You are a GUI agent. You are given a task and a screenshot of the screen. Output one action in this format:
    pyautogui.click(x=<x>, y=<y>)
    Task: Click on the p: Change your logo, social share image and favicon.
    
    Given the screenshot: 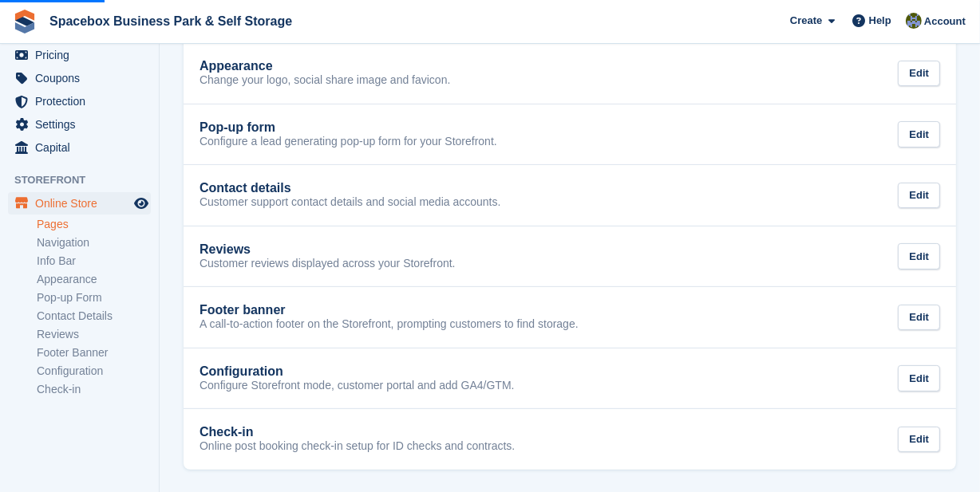 What is the action you would take?
    pyautogui.click(x=324, y=81)
    